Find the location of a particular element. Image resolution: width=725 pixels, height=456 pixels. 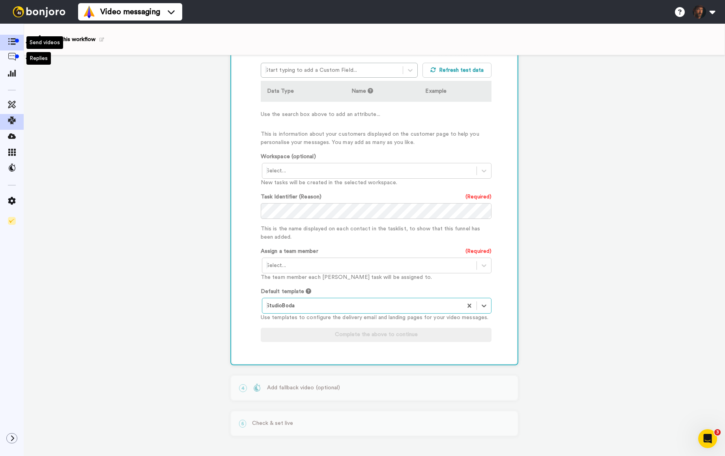

div: Name this workflow is located at coordinates (75, 39).